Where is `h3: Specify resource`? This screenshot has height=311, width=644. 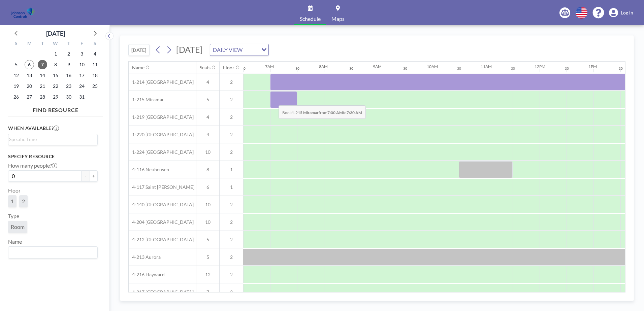
h3: Specify resource is located at coordinates (53, 156).